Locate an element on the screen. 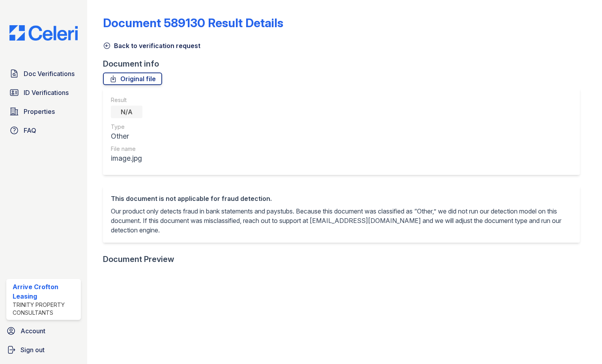 The height and width of the screenshot is (364, 602). span: Sign out is located at coordinates (32, 350).